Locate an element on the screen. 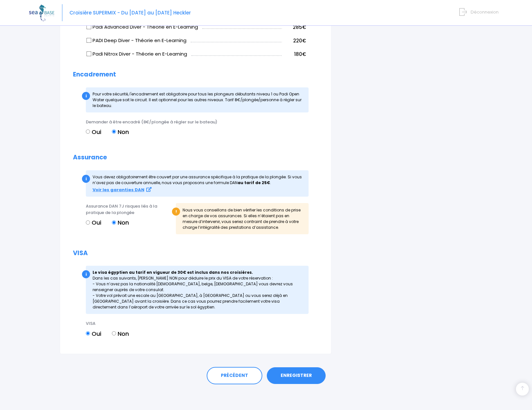 The image size is (532, 410). input: Padi Advanced Diver - Théorie en E-Learning is located at coordinates (89, 27).